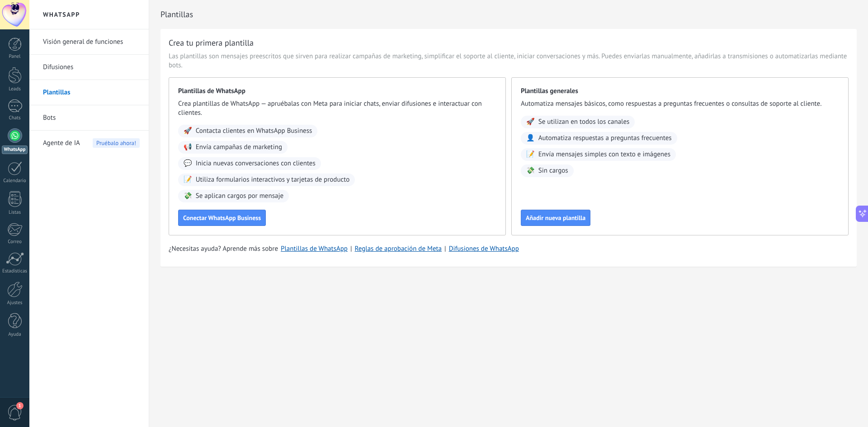  I want to click on span: Automatiza mensajes básicos, como respuestas a preguntas frecuentes o consultas de soporte al cli..., so click(680, 104).